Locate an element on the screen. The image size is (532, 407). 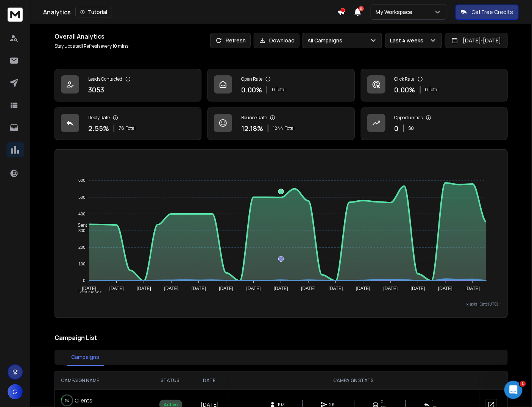
a: Open Rate0.00%0 Total is located at coordinates (281, 85).